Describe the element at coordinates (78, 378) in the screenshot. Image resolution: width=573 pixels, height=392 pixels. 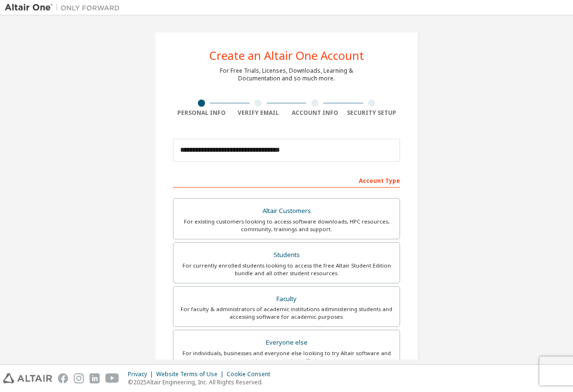
I see `img: instagram.svg` at that location.